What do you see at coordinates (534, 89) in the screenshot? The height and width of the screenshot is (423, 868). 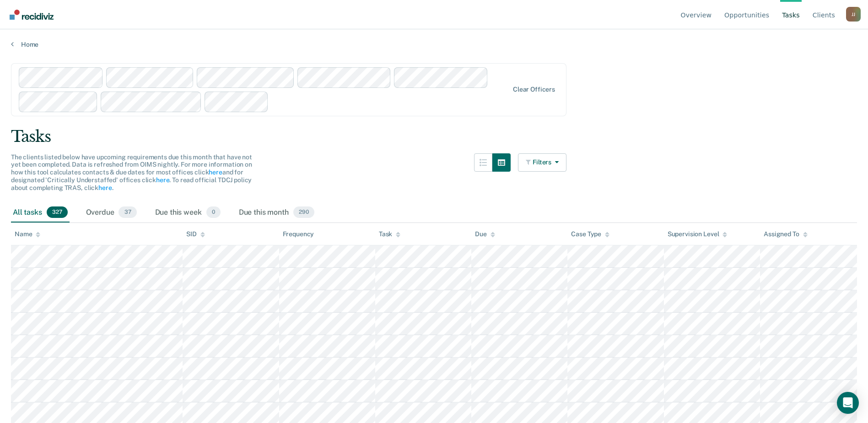 I see `div: Clear officers` at bounding box center [534, 89].